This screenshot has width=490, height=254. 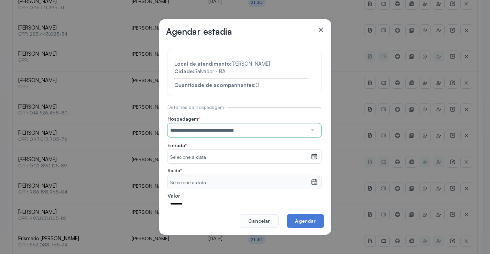 What do you see at coordinates (177, 145) in the screenshot?
I see `span: Entrada` at bounding box center [177, 145].